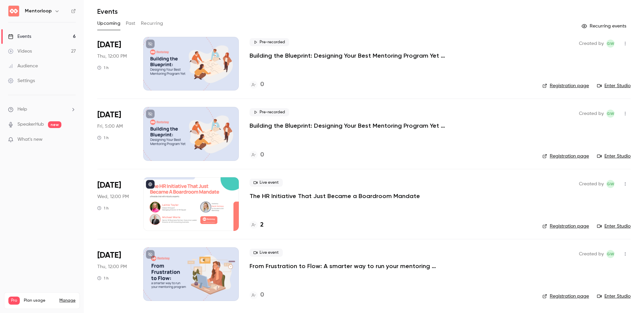  Describe the element at coordinates (14, 300) in the screenshot. I see `span: Pro` at that location.